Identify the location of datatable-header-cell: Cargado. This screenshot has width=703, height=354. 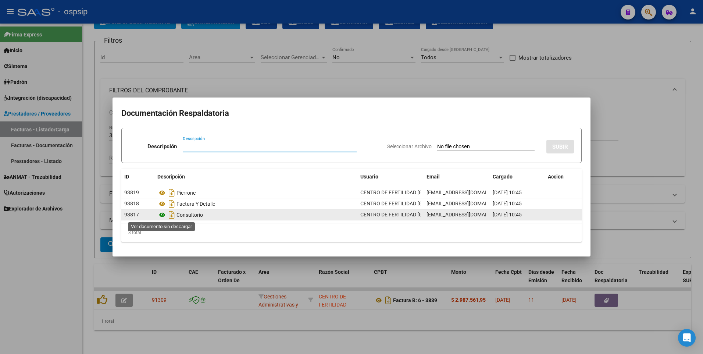
(518, 177).